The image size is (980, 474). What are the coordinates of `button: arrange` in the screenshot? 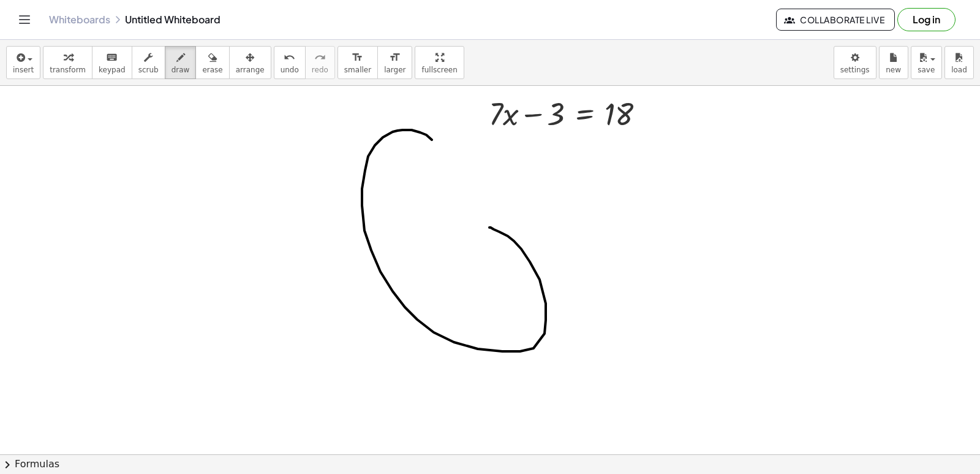 It's located at (250, 63).